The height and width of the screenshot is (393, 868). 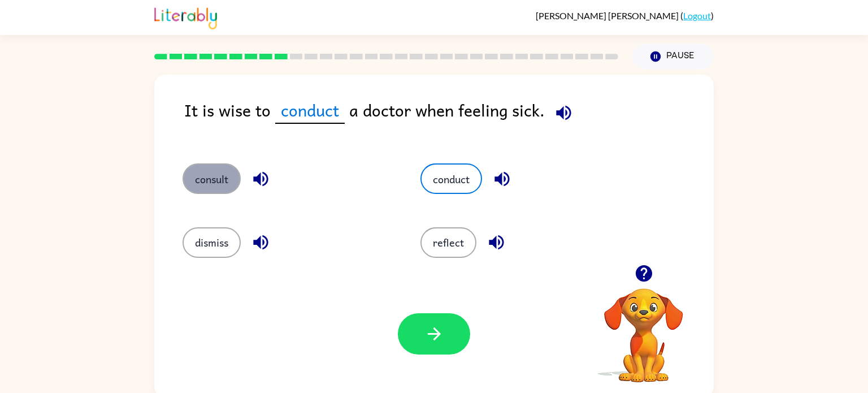 I want to click on span: conduct, so click(x=310, y=111).